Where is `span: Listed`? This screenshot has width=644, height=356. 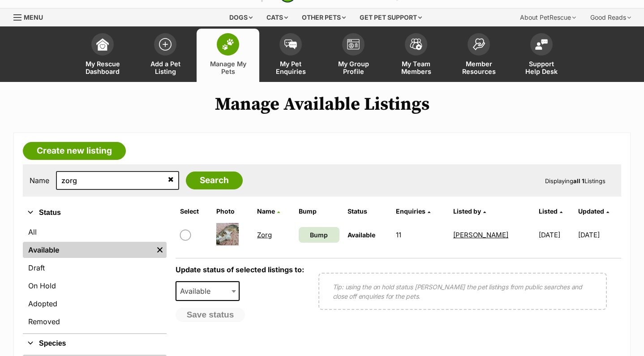 span: Listed is located at coordinates (548, 211).